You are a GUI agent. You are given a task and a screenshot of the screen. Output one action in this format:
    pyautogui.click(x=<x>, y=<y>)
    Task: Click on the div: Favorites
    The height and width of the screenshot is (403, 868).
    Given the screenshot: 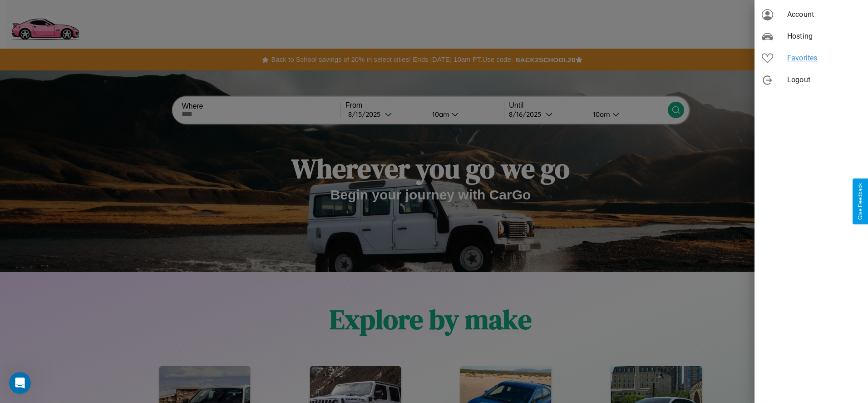 What is the action you would take?
    pyautogui.click(x=812, y=58)
    